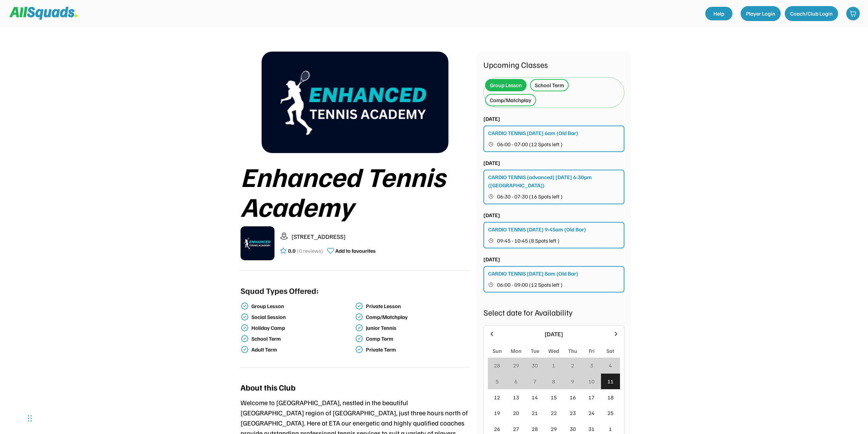  Describe the element at coordinates (554, 144) in the screenshot. I see `button: 06:00 - 07:00 (12 Spots left )` at that location.